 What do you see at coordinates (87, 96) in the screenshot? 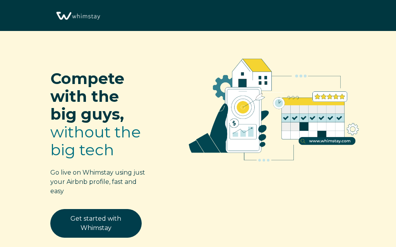
I see `span: Compete with the big guys,` at bounding box center [87, 96].